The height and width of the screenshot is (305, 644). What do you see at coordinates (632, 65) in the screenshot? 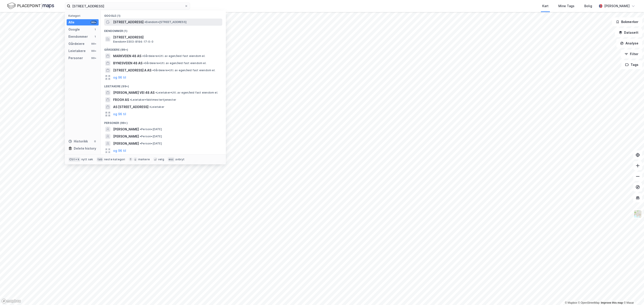
I see `button: Tags` at bounding box center [632, 65].